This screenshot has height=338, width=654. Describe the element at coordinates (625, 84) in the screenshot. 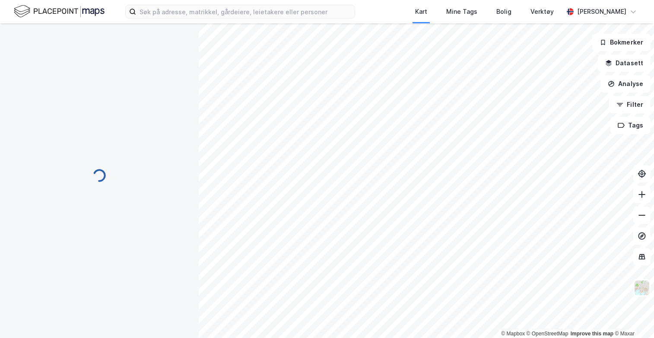

I see `button: Analyse` at that location.